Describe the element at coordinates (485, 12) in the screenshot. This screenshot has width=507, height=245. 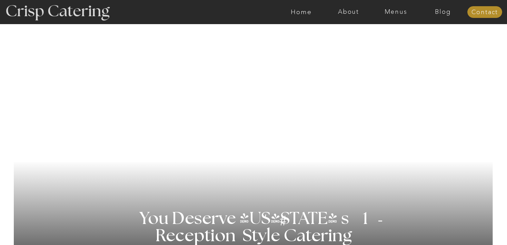
I see `a: Contact` at that location.